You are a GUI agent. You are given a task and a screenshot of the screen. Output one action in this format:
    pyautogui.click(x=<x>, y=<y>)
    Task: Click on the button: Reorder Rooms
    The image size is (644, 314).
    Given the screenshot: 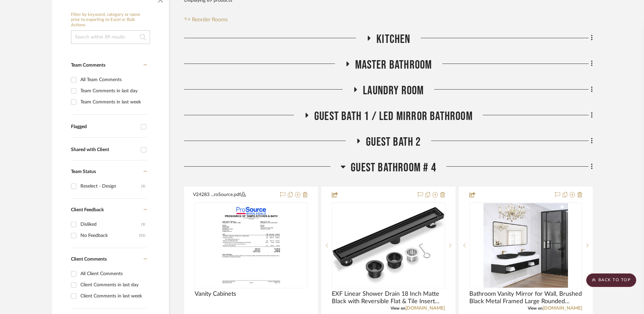 What is the action you would take?
    pyautogui.click(x=206, y=20)
    